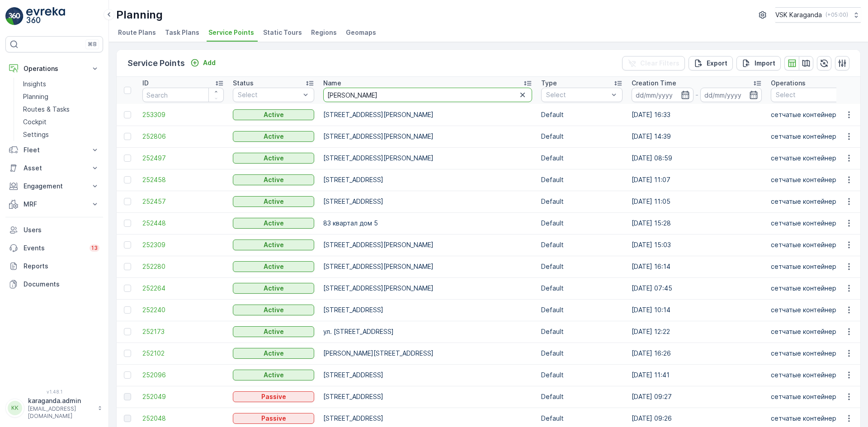 Image resolution: width=868 pixels, height=427 pixels. I want to click on p: Add, so click(210, 63).